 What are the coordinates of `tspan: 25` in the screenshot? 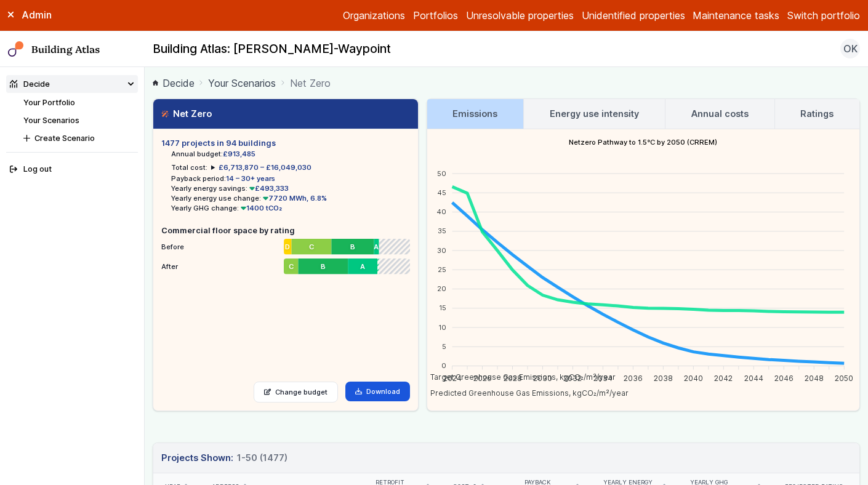 It's located at (441, 270).